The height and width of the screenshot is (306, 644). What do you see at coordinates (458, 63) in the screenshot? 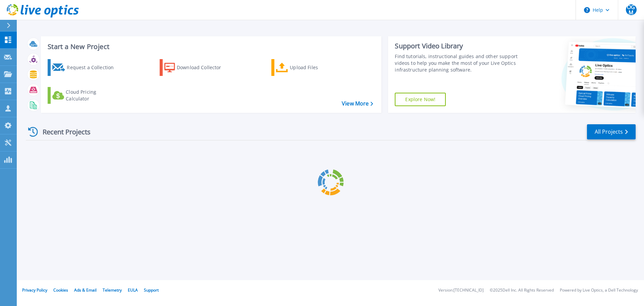
I see `div: Find tutorials, instructional guides and other support videos to help you make the most of your L...` at bounding box center [458, 63].